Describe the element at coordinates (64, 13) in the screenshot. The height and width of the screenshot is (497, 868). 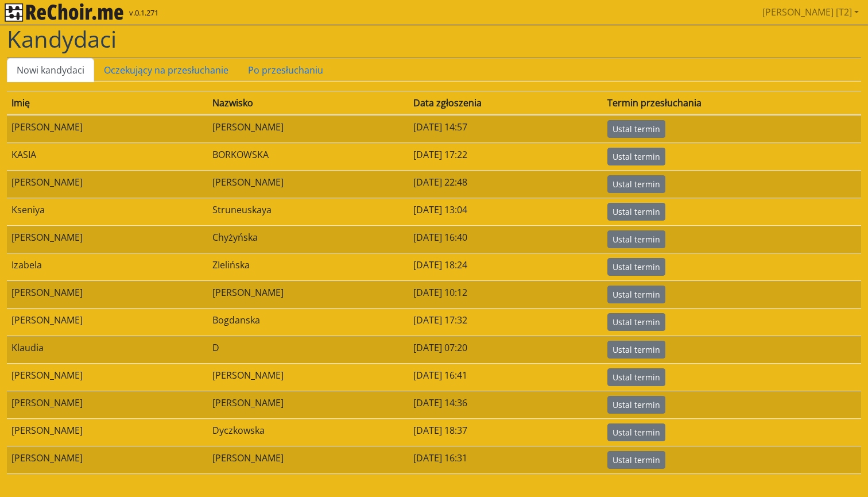
I see `img: rekłajer mi` at that location.